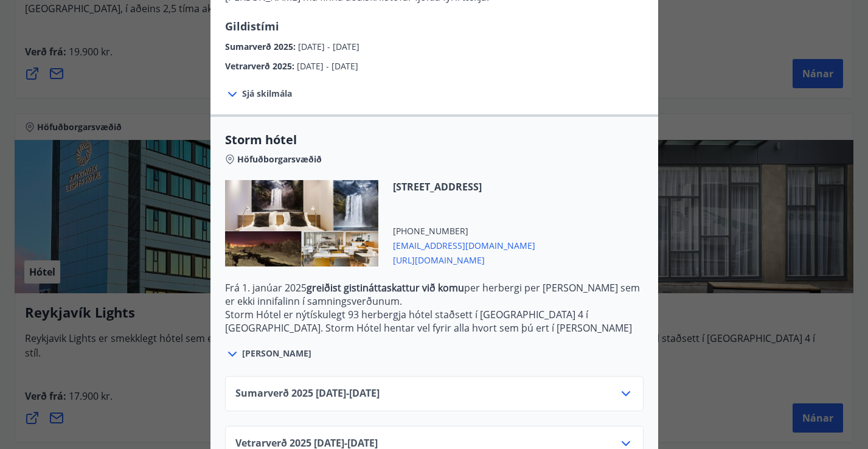  Describe the element at coordinates (252, 26) in the screenshot. I see `span: Gildistími` at that location.